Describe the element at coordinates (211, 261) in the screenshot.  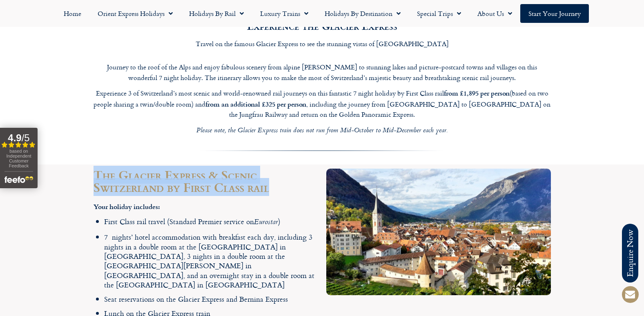
I see `li: 7 nights’ hotel accommodation with breakfast each day, including 3 nights in a double room at the...` at that location.